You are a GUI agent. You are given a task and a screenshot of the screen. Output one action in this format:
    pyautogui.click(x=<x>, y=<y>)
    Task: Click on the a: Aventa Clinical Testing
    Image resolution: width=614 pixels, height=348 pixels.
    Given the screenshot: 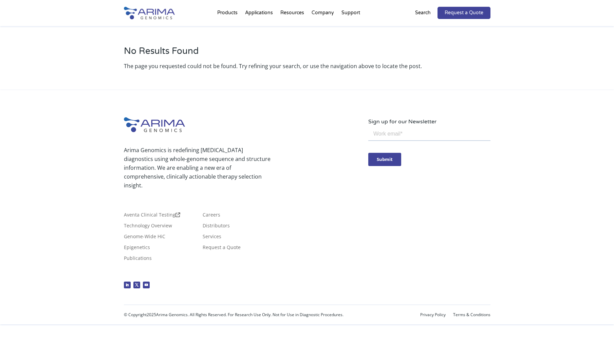 What is the action you would take?
    pyautogui.click(x=152, y=216)
    